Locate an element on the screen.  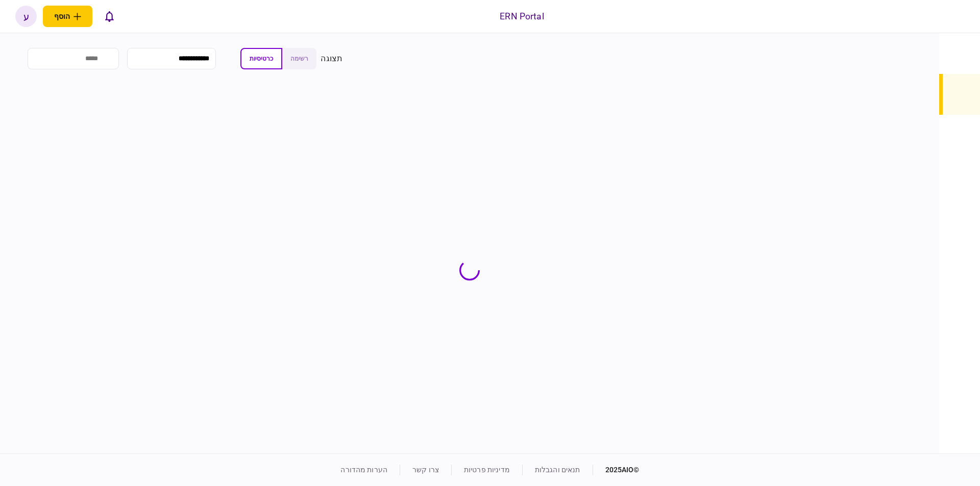
a: מדיניות פרטיות is located at coordinates (487, 470).